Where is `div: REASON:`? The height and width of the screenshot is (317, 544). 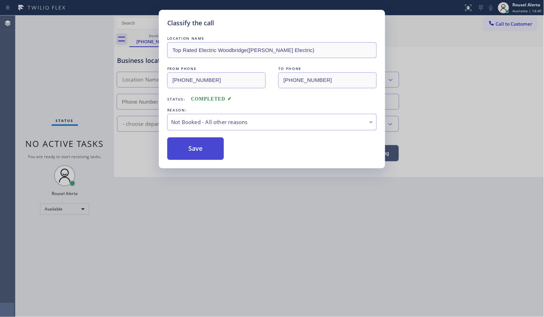
div: REASON: is located at coordinates (272, 110).